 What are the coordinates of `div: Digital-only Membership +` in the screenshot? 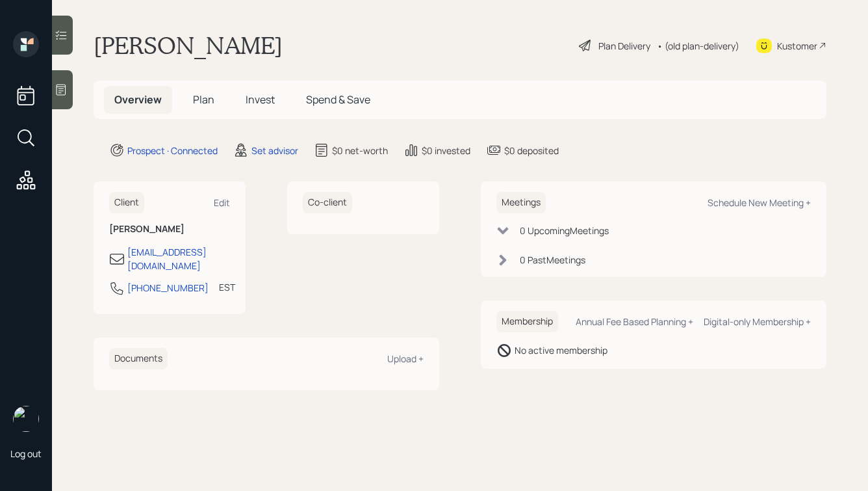 It's located at (757, 321).